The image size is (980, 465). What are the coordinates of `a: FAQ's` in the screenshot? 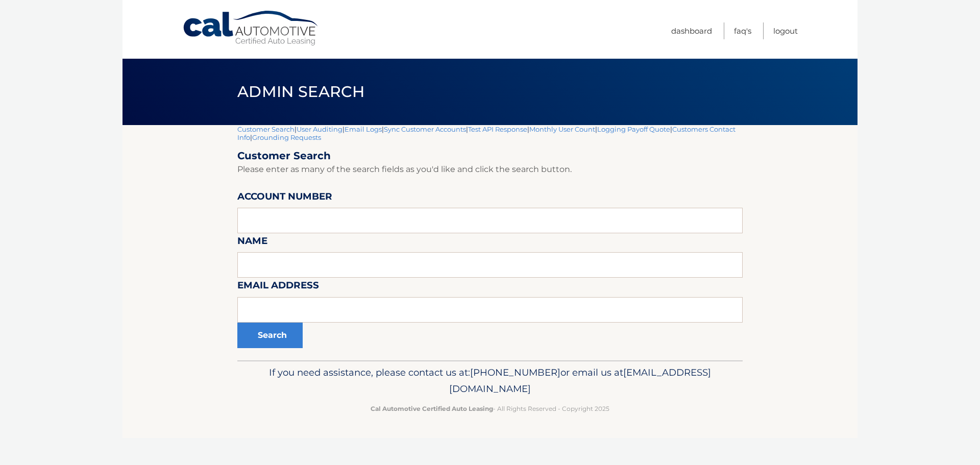 It's located at (743, 31).